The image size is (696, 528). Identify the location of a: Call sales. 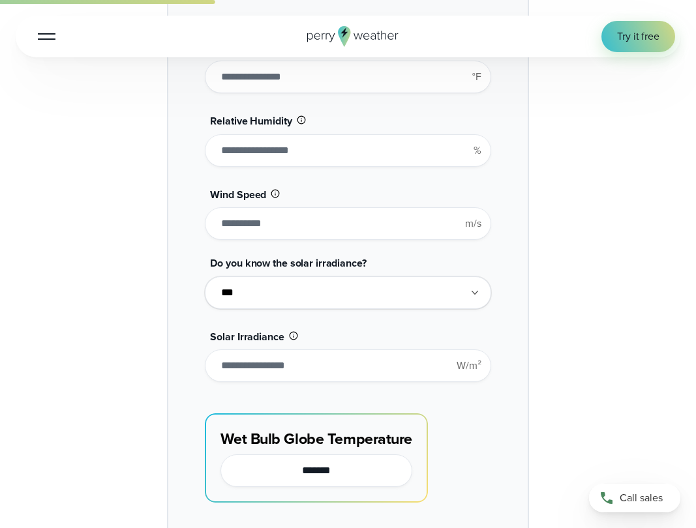
(634, 498).